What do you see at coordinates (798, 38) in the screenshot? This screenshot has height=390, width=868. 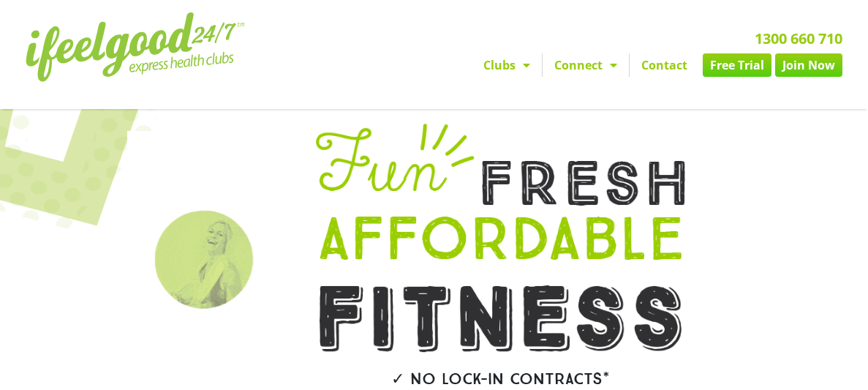 I see `a: 1300 660 710` at bounding box center [798, 38].